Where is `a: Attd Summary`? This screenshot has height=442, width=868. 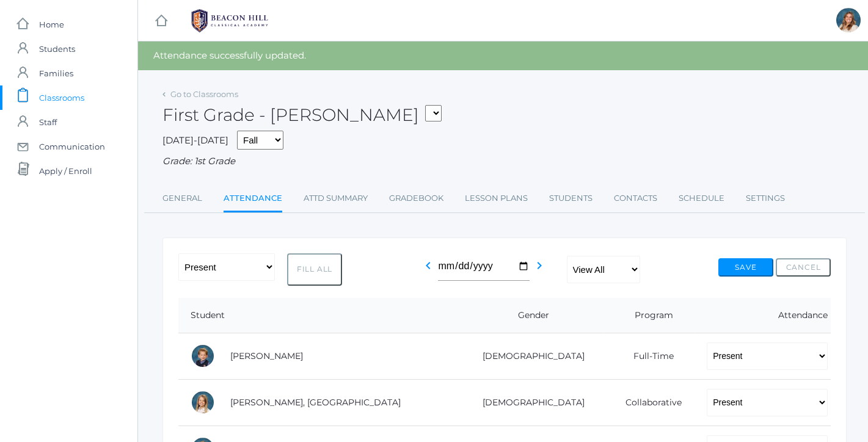
a: Attd Summary is located at coordinates (336, 198).